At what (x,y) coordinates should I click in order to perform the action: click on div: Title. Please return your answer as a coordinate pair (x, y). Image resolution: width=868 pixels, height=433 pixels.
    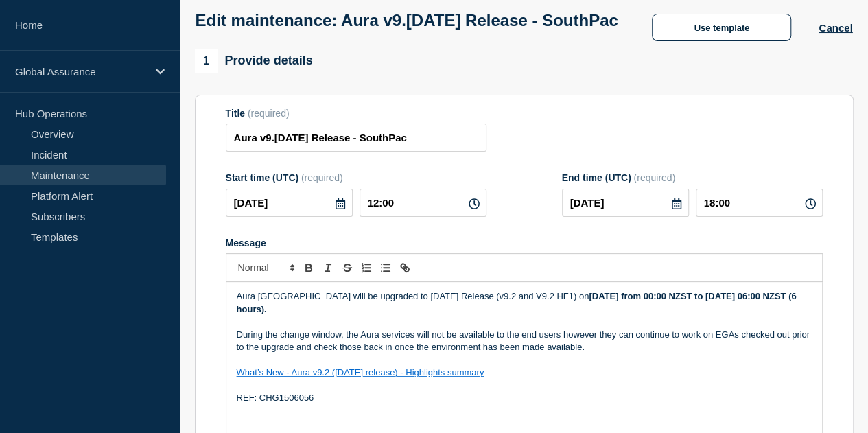
    Looking at the image, I should click on (356, 113).